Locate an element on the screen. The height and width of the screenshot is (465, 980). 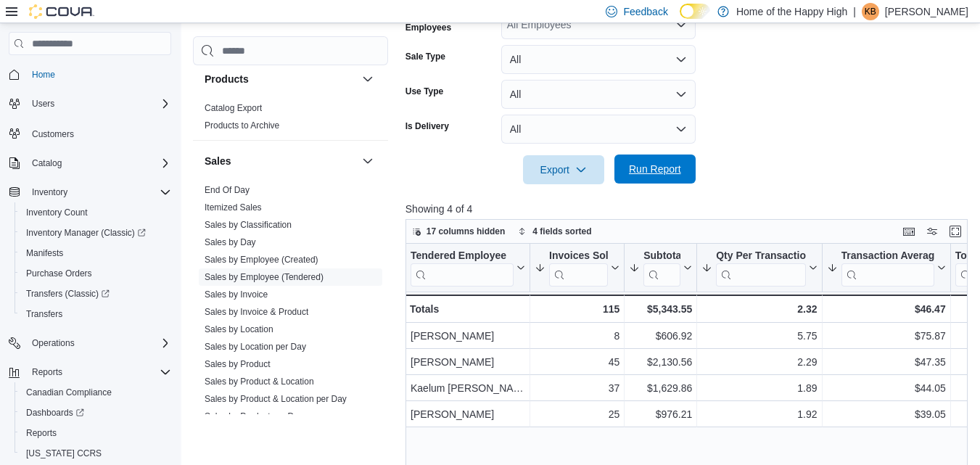
span: Canadian Compliance is located at coordinates (96, 392).